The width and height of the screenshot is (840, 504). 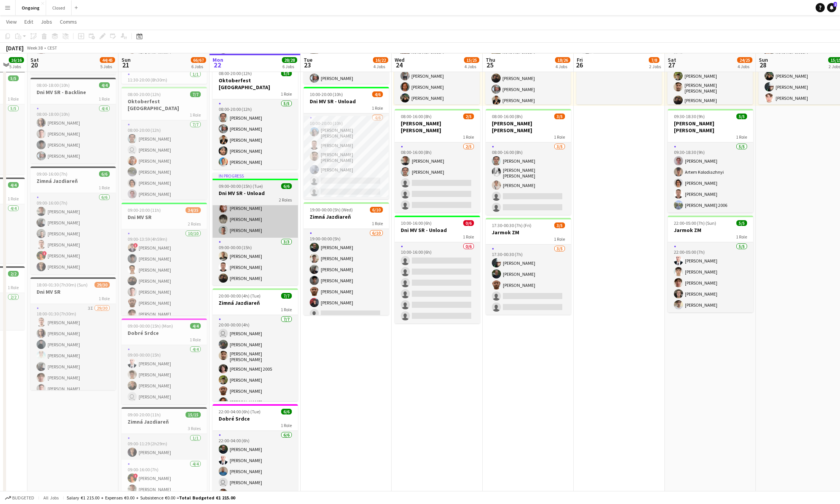 I want to click on span: 4/6, so click(x=377, y=94).